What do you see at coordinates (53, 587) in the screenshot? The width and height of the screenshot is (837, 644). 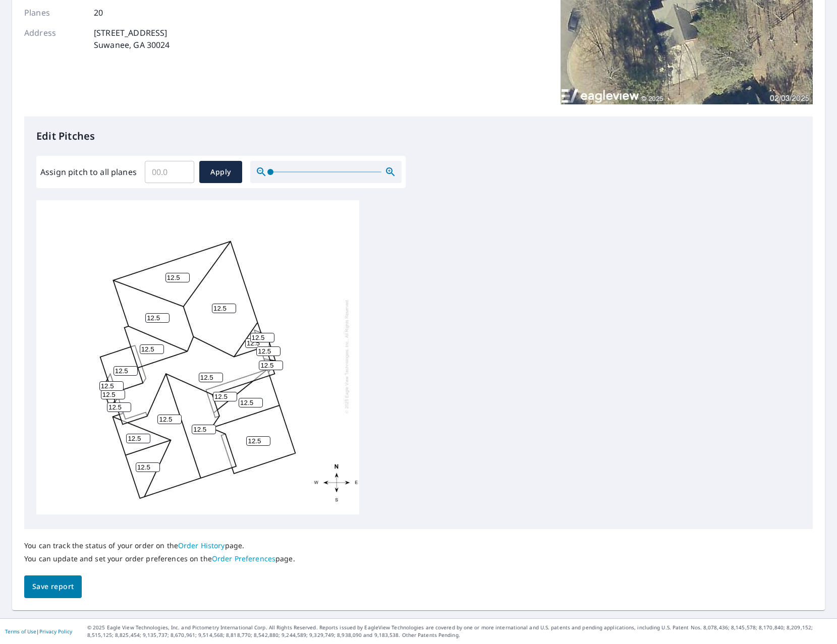 I see `button: Save report` at bounding box center [53, 587].